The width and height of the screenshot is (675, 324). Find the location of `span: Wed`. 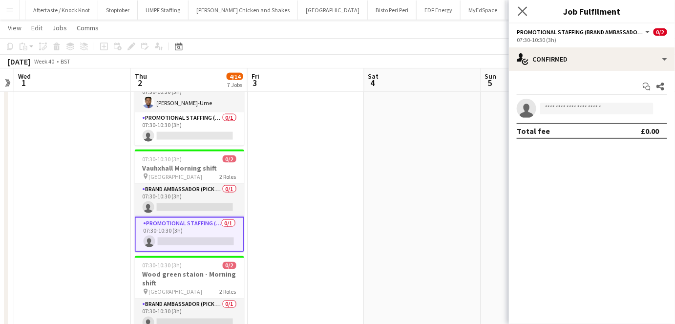

span: Wed is located at coordinates (24, 76).